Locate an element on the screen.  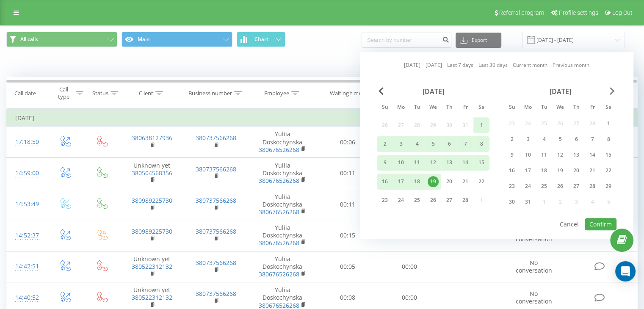
div: Call date is located at coordinates (25, 93).